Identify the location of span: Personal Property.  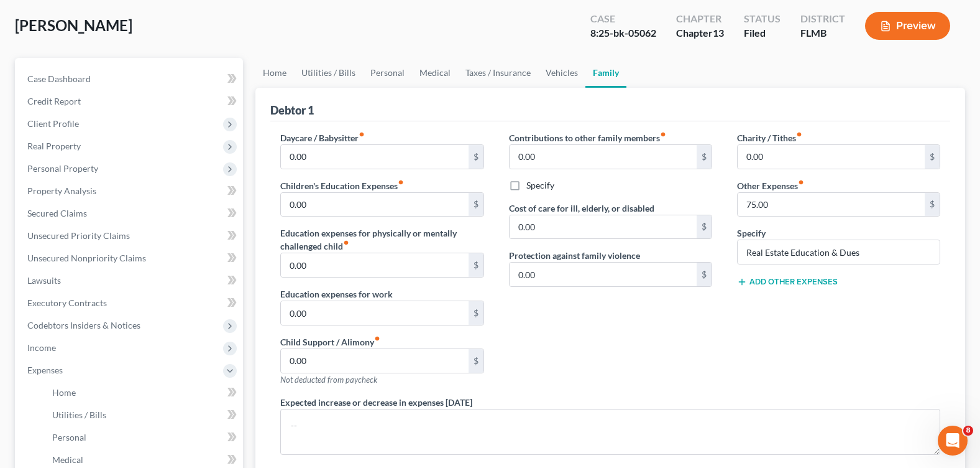
(63, 168).